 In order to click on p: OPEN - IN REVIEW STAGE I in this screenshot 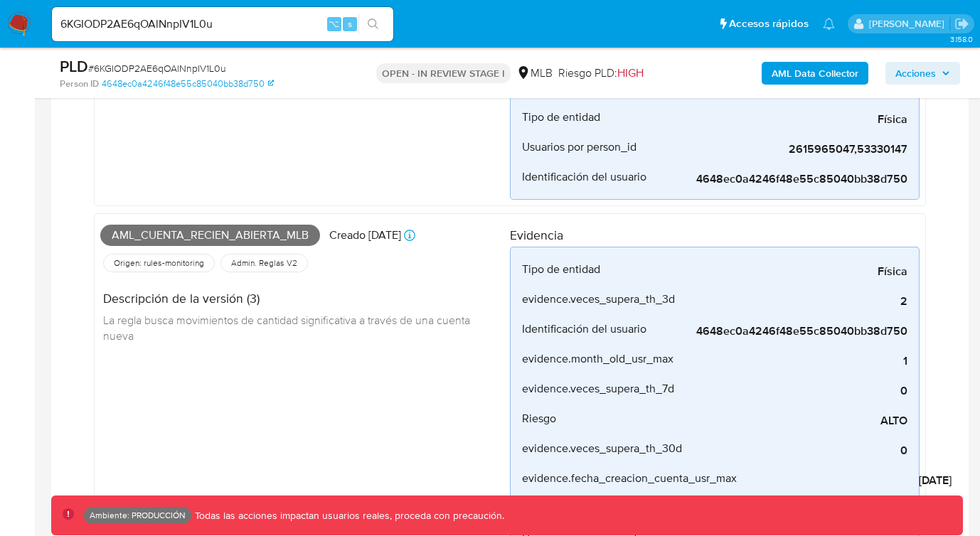, I will do `click(443, 73)`.